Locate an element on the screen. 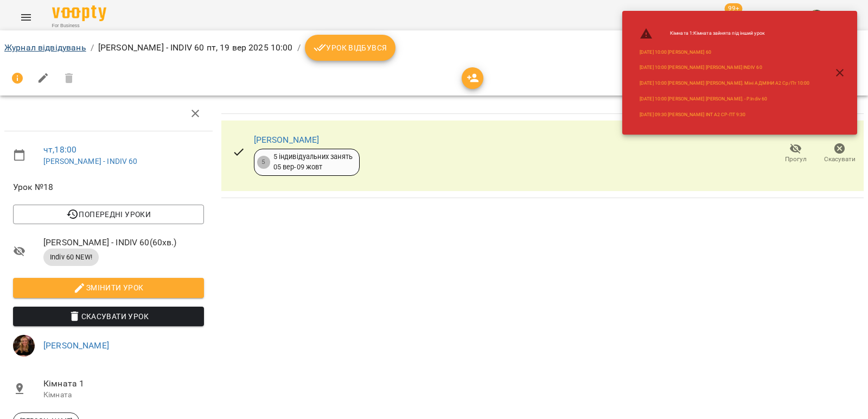 The height and width of the screenshot is (419, 868). div: 5 is located at coordinates (264, 162).